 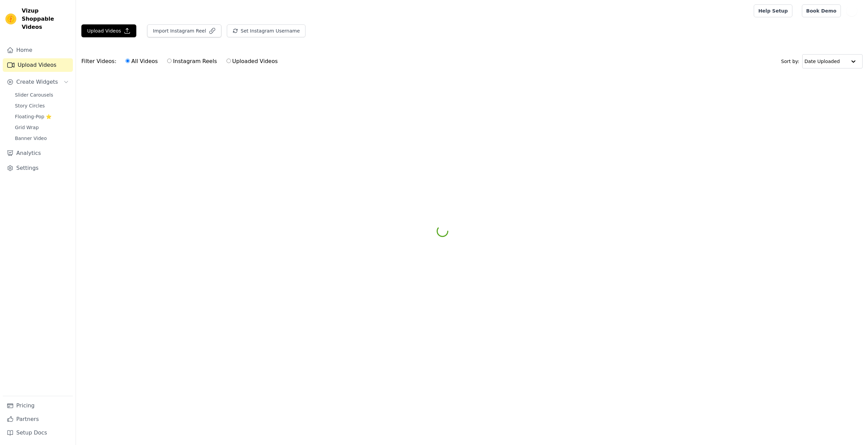 I want to click on label: All Videos, so click(x=141, y=62).